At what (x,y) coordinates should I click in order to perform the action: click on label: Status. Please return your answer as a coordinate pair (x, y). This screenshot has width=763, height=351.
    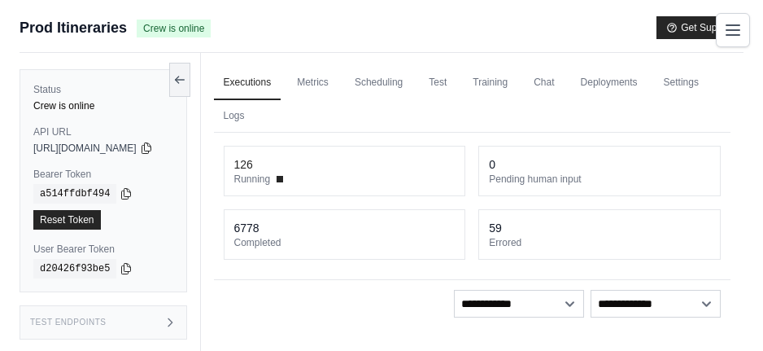
    Looking at the image, I should click on (103, 90).